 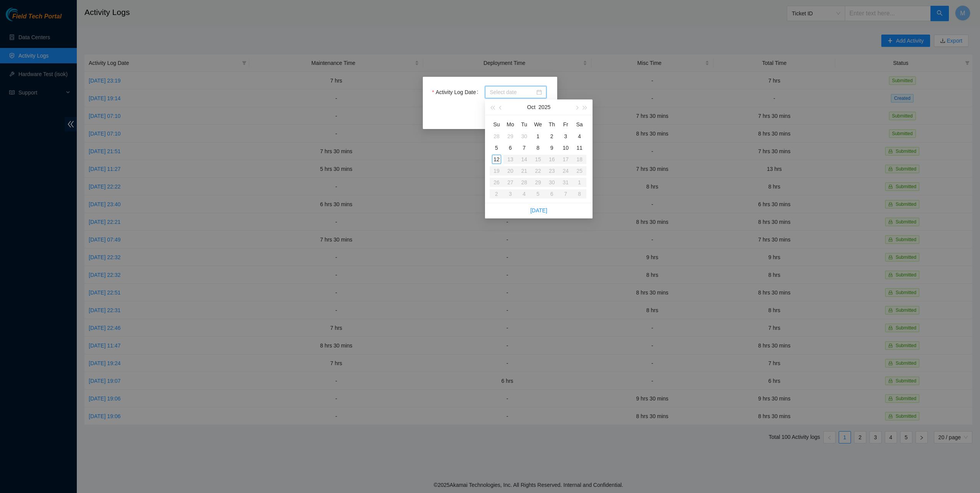 What do you see at coordinates (538, 136) in the screenshot?
I see `td: 2025-10-01` at bounding box center [538, 136].